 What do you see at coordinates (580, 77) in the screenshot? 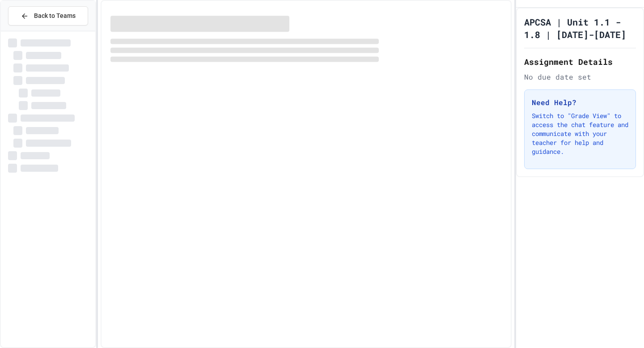
I see `div: No due date set` at bounding box center [580, 77].